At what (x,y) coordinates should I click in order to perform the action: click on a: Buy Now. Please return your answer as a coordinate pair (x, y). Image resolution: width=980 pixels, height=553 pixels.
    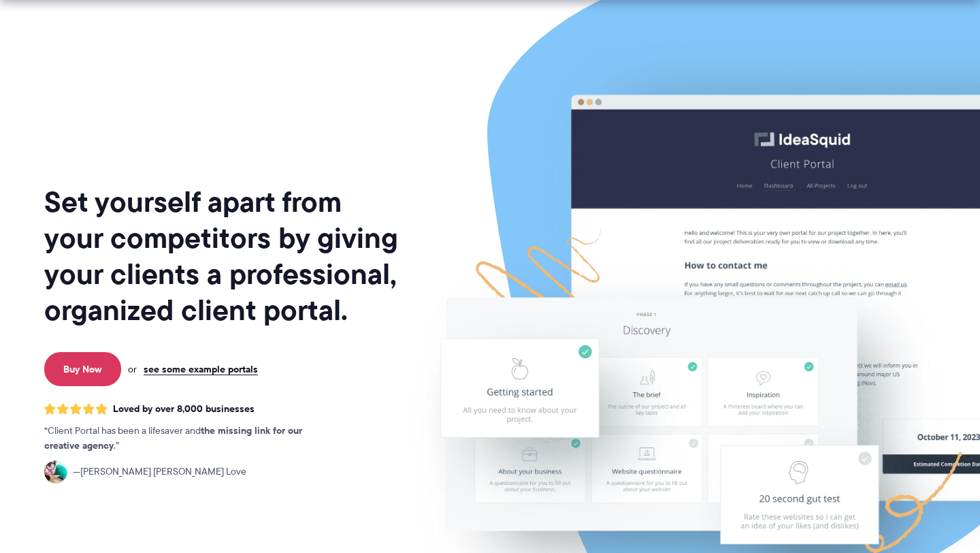
    Looking at the image, I should click on (82, 369).